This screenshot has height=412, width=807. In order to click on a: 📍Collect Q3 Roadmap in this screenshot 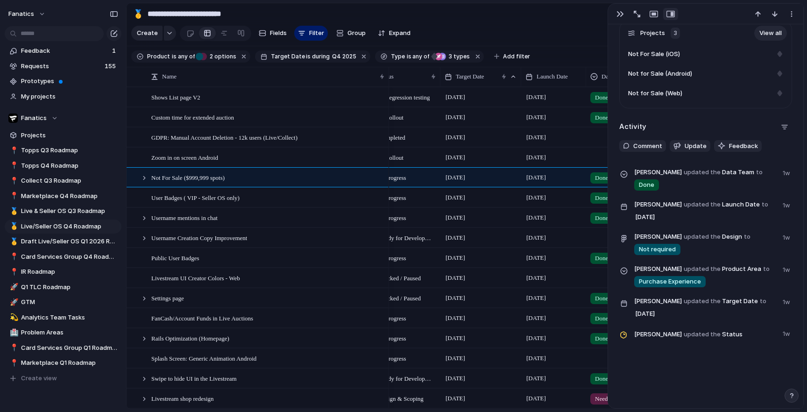, I will do `click(63, 181)`.